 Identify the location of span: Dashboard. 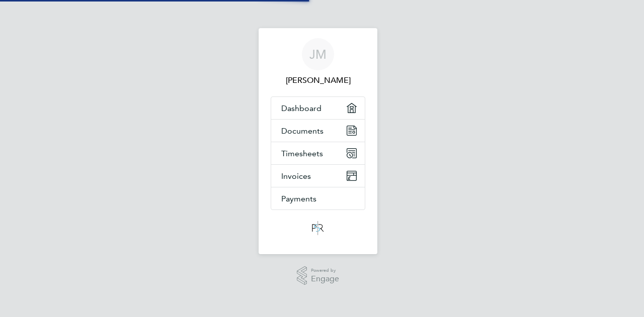
(301, 108).